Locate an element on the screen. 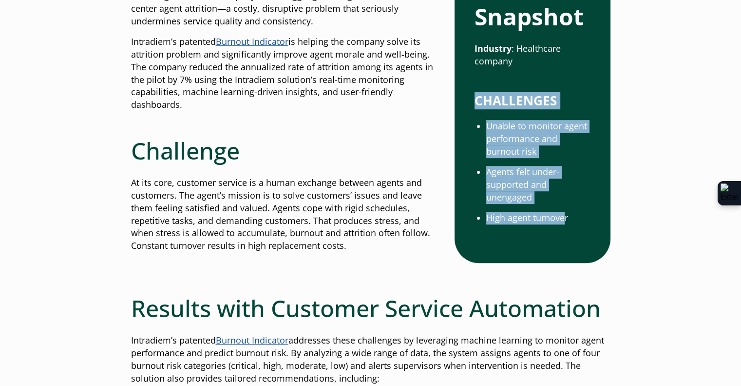  h2: Results with Customer Service Automation is located at coordinates (371, 308).